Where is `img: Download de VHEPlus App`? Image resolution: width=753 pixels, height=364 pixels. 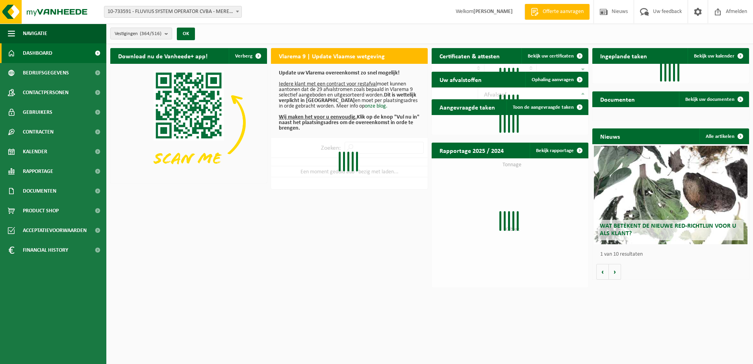 img: Download de VHEPlus App is located at coordinates (189, 122).